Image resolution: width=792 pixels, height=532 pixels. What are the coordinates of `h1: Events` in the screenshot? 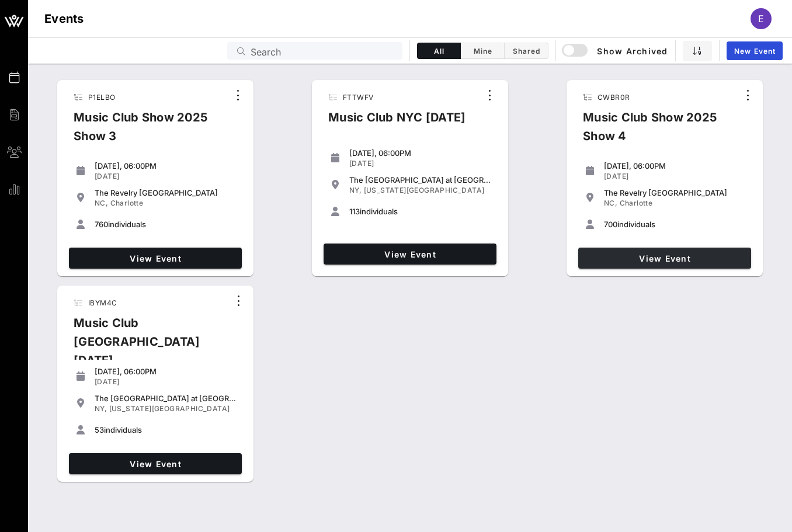 It's located at (64, 19).